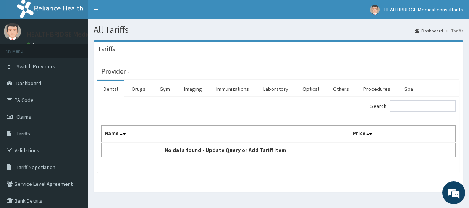 This screenshot has height=208, width=469. Describe the element at coordinates (424, 10) in the screenshot. I see `span: HEALTHBRIDGE Medical consultants` at that location.